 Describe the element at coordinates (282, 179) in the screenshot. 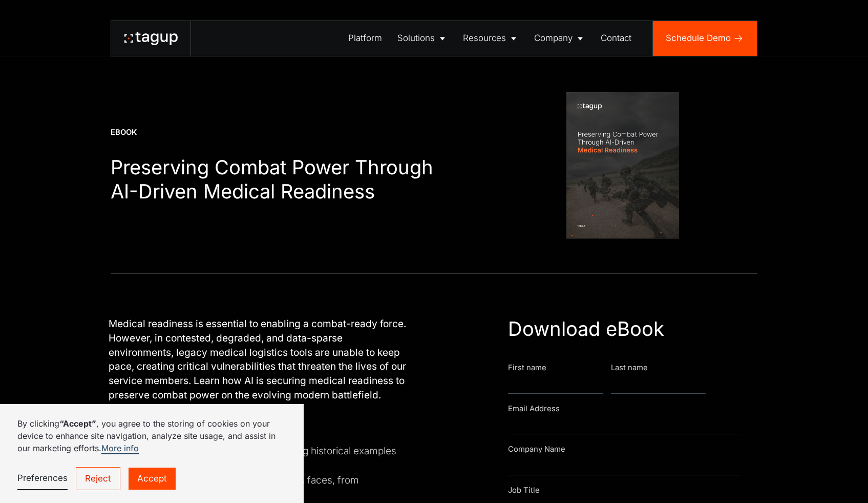

I see `h1: Preserving Combat Power Through AI-Driven Medical Readiness` at that location.